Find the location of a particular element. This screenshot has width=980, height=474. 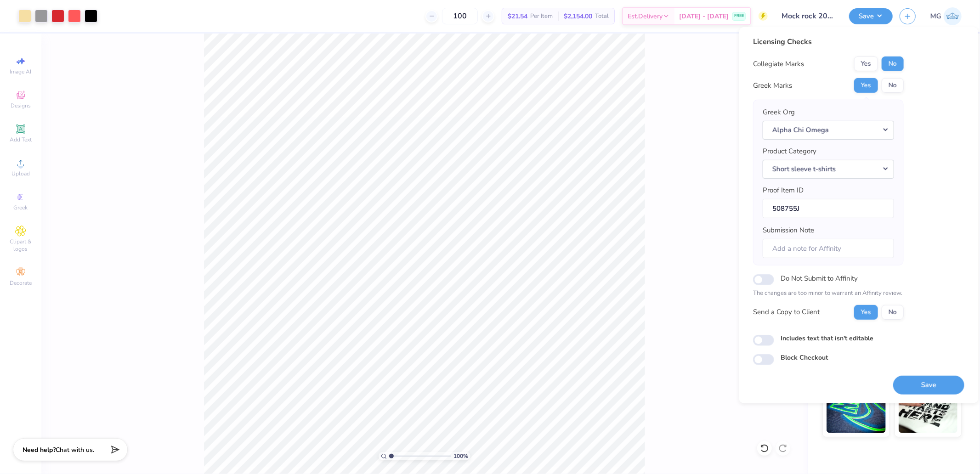

span: $21.54 is located at coordinates (517, 16).